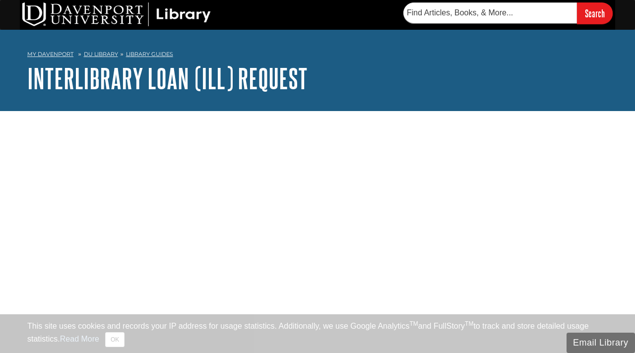  Describe the element at coordinates (601, 343) in the screenshot. I see `button: Email Library` at that location.